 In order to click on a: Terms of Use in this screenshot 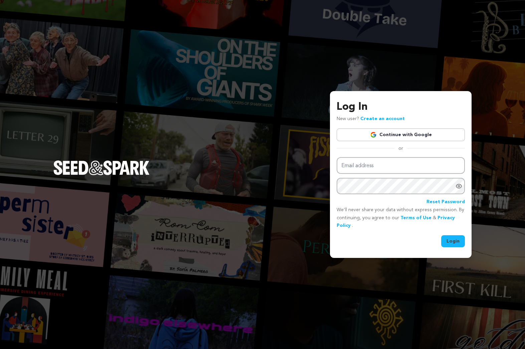, I will do `click(416, 218)`.